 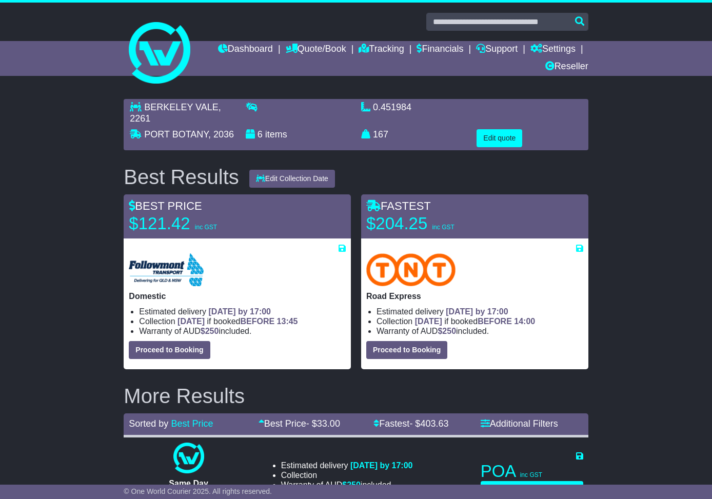 What do you see at coordinates (176, 134) in the screenshot?
I see `span: PORT BOTANY` at bounding box center [176, 134].